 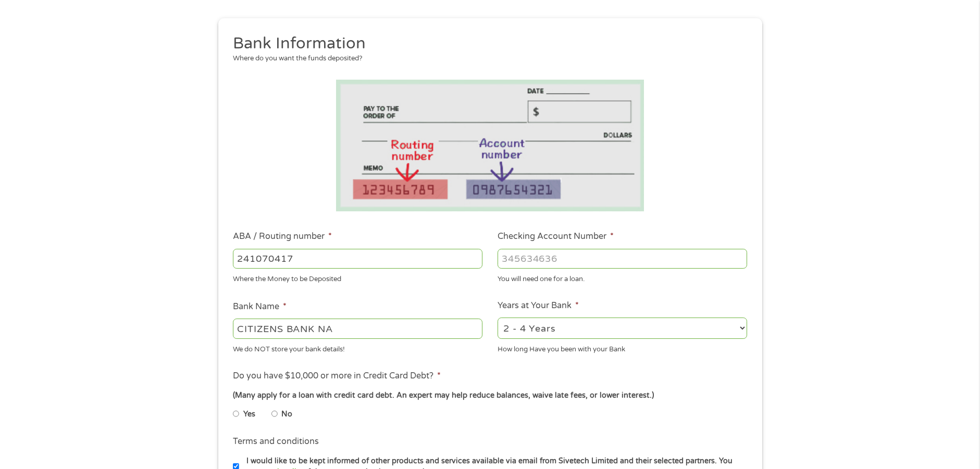 I want to click on label: Checking Account Number, so click(x=556, y=237).